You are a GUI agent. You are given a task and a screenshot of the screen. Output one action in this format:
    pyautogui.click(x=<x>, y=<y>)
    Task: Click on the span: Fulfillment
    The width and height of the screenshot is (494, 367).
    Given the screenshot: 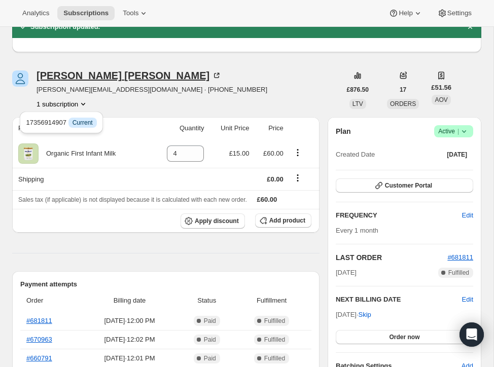 What is the action you would take?
    pyautogui.click(x=271, y=301)
    